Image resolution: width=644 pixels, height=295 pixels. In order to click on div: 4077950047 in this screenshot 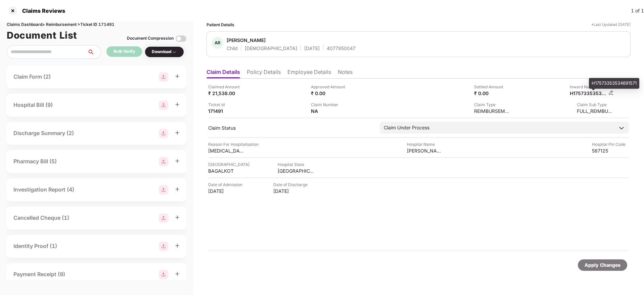, I will do `click(341, 48)`.